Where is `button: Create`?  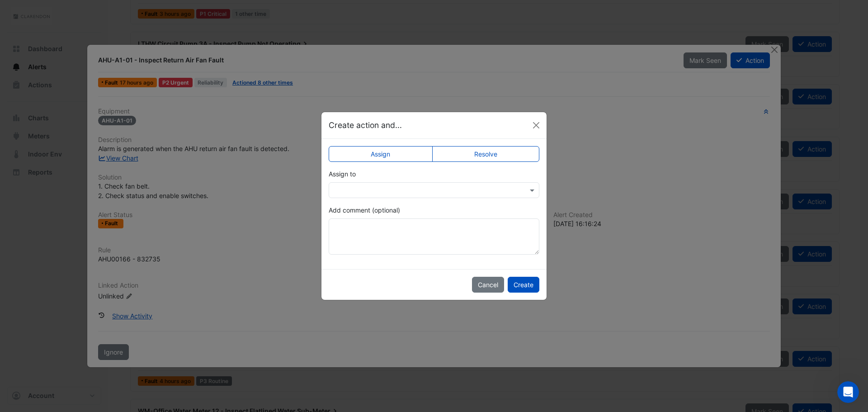 button: Create is located at coordinates (523, 285).